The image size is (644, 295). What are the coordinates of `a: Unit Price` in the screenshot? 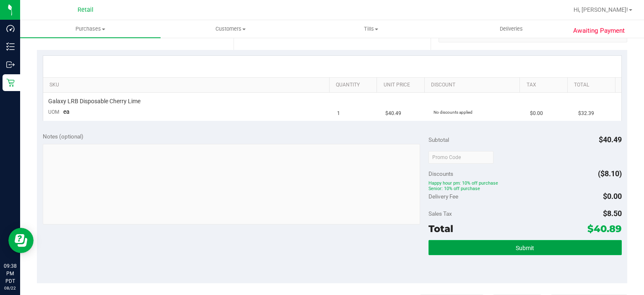 It's located at (402, 85).